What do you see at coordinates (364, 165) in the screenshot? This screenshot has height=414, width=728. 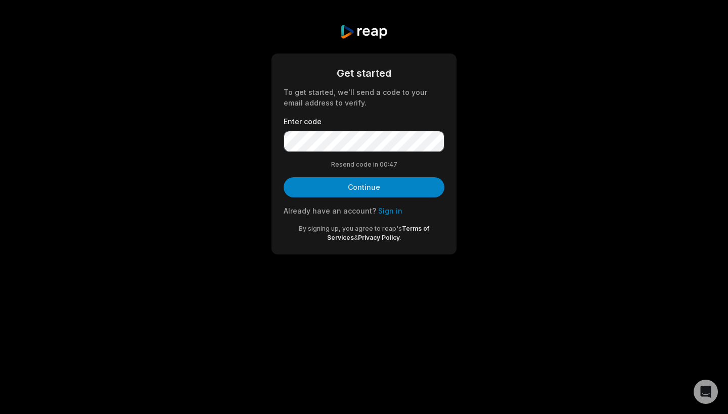 I see `div: Resend code in 00:` at bounding box center [364, 165].